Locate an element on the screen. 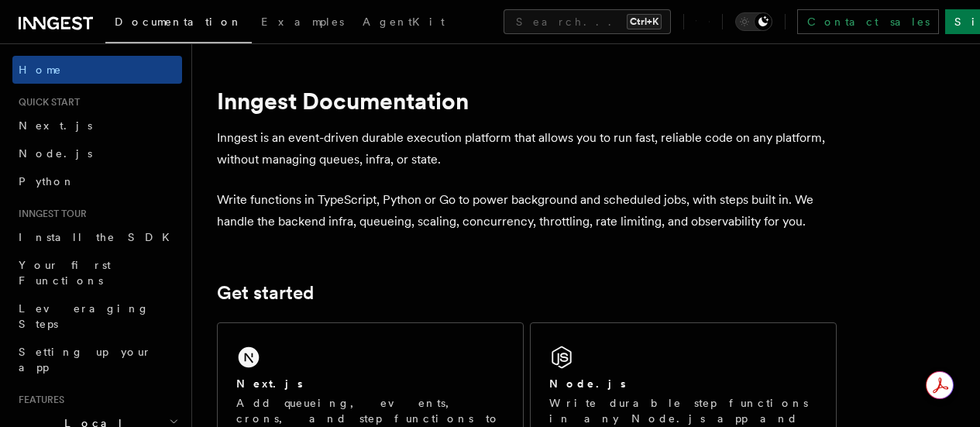  a: Python is located at coordinates (97, 181).